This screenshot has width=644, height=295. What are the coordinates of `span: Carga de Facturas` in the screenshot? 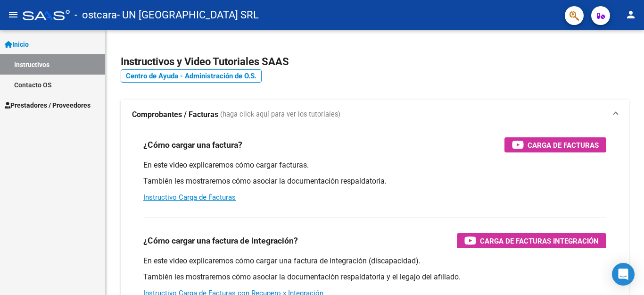 It's located at (563, 145).